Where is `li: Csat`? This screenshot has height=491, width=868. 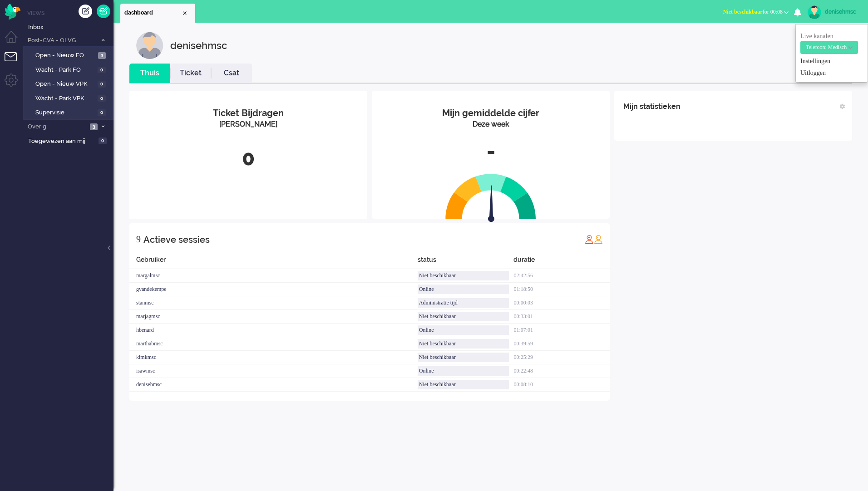 li: Csat is located at coordinates (231, 73).